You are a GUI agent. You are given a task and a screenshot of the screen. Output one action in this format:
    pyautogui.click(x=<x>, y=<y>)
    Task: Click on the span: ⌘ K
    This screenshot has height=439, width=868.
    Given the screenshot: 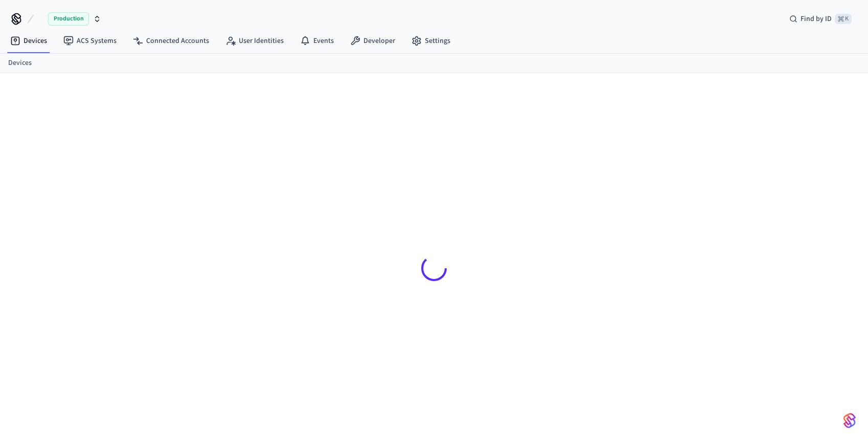 What is the action you would take?
    pyautogui.click(x=843, y=19)
    